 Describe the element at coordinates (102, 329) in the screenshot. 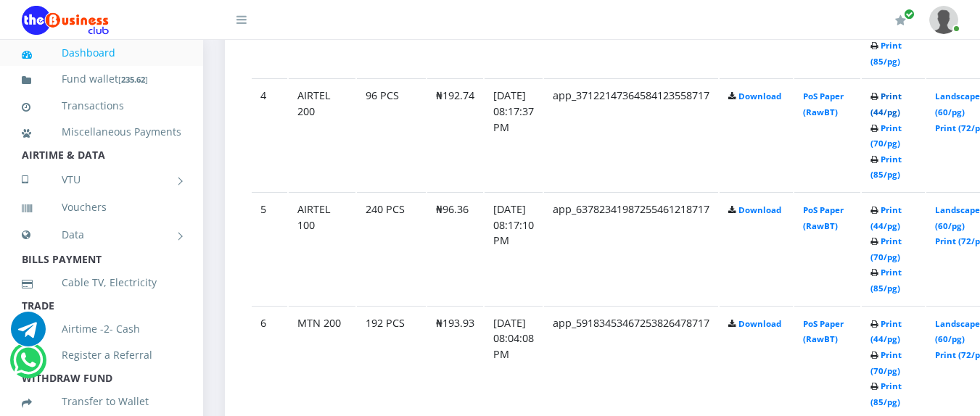

I see `a: Airtime -2- Cash` at that location.